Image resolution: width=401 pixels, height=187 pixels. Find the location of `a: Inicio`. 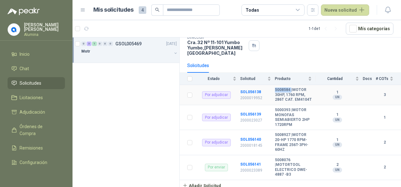

a: Inicio is located at coordinates (36, 54).